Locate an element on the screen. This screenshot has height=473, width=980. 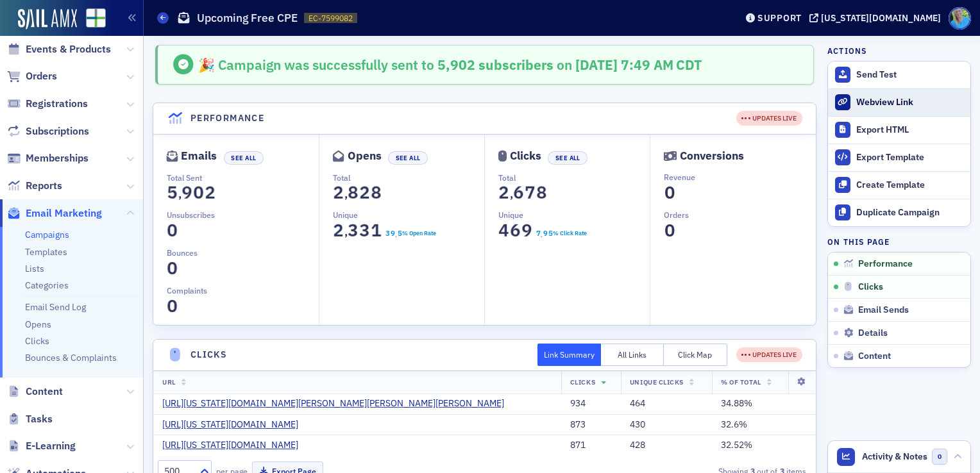
span: Unique Clicks is located at coordinates (657, 382).